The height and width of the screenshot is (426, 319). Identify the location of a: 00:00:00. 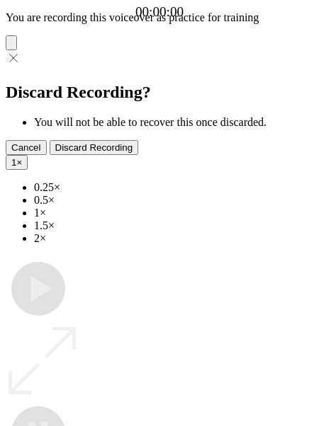
(159, 12).